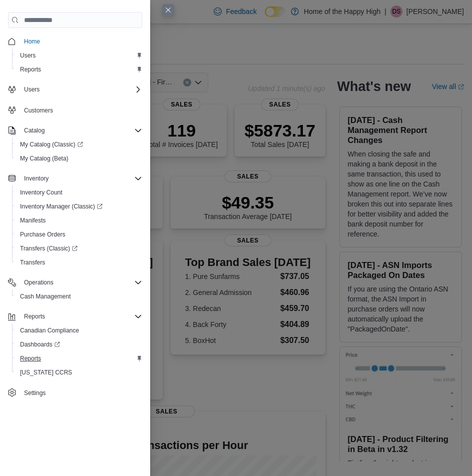 This screenshot has width=472, height=476. Describe the element at coordinates (79, 158) in the screenshot. I see `button: My Catalog (Beta)` at that location.